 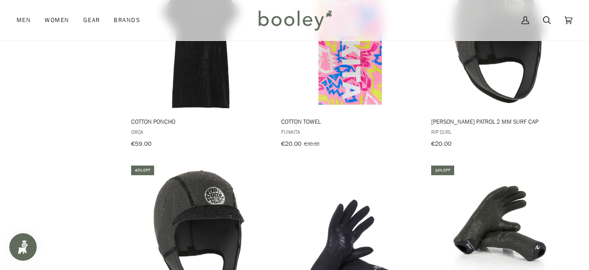 What do you see at coordinates (141, 144) in the screenshot?
I see `span: €59.00` at bounding box center [141, 144].